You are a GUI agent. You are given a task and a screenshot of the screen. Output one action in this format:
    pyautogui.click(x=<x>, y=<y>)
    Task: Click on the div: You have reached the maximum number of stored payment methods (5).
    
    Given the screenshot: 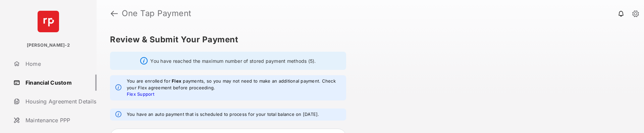 What is the action you would take?
    pyautogui.click(x=228, y=61)
    